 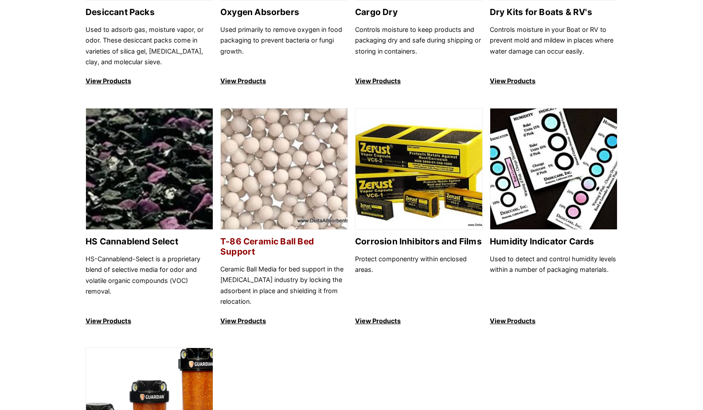 What do you see at coordinates (149, 217) in the screenshot?
I see `a: HS Cannablend Select HS Cannablend Select HS-Cannablend-Select is a proprietary blend of selectiv...` at bounding box center [149, 217].